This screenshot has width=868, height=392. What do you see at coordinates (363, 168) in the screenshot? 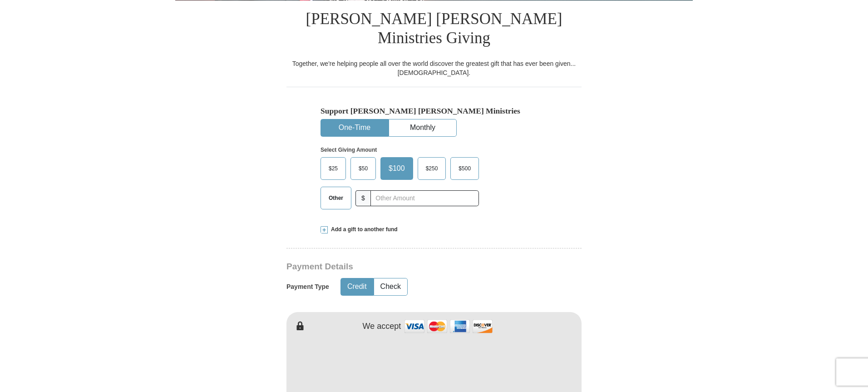
I see `span: $50` at bounding box center [363, 168].